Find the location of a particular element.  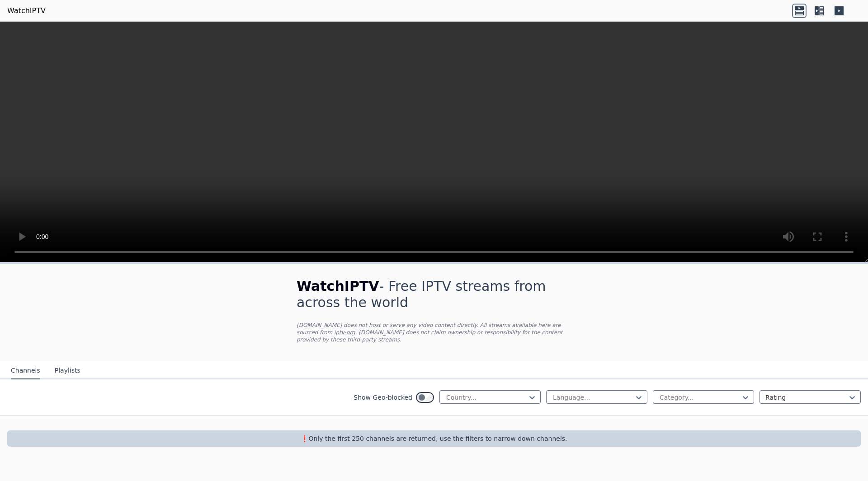

a: iptv-org is located at coordinates (344, 333).